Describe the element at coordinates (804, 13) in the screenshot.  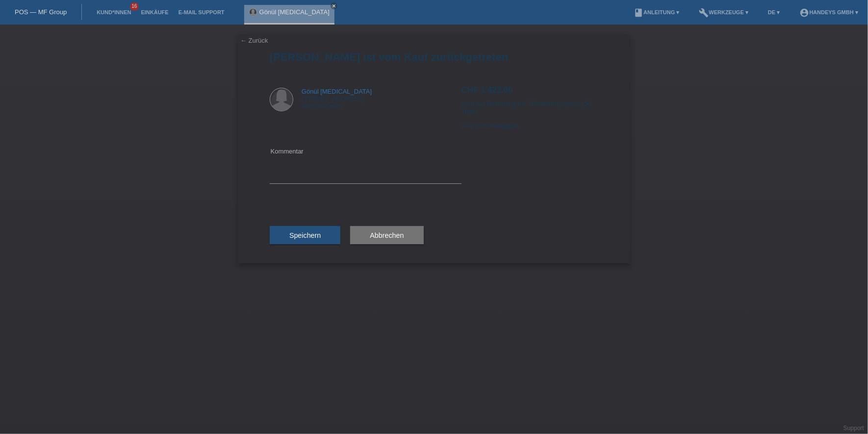
I see `i: account_circle` at that location.